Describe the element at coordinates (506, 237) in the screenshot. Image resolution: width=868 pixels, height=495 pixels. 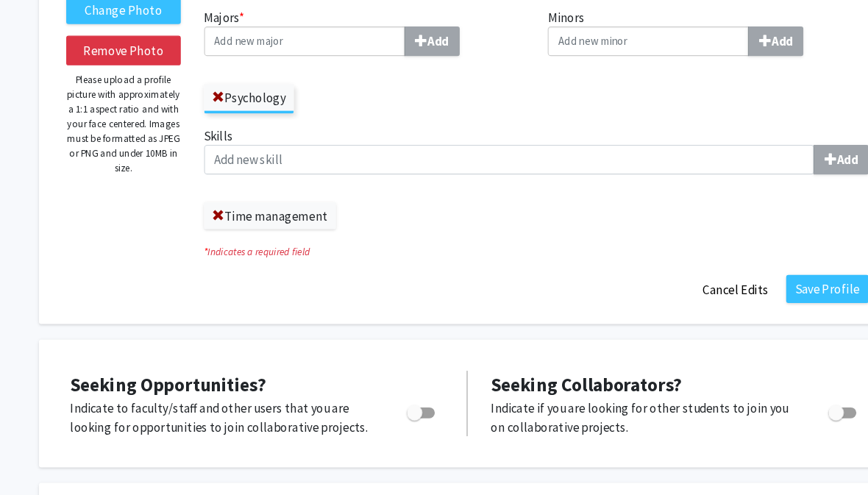
I see `i: Indicates a required field` at that location.